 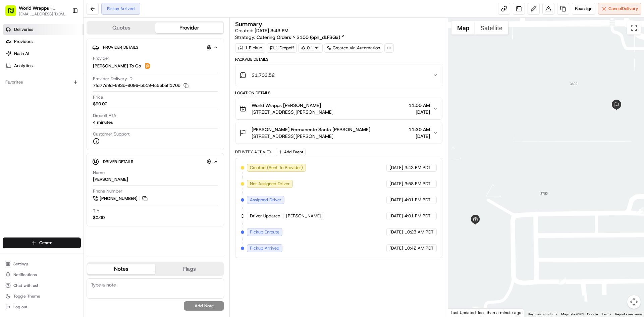 I want to click on a: Analytics, so click(x=43, y=66).